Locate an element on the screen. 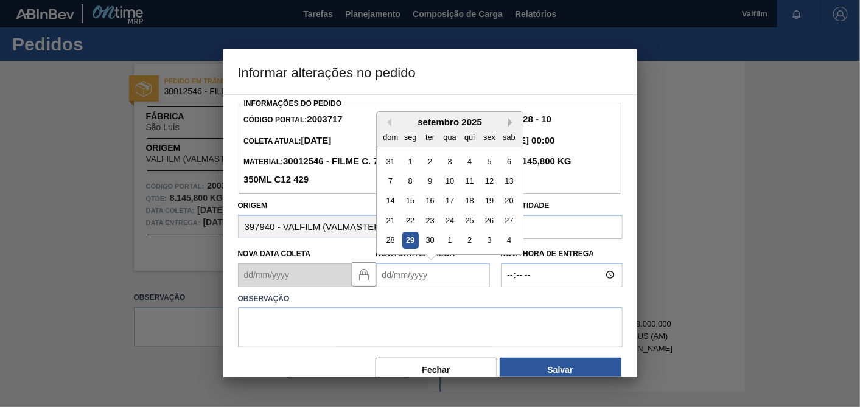  div: Choose sexta-feira, 19 de setembro de 2025 is located at coordinates (489, 200).